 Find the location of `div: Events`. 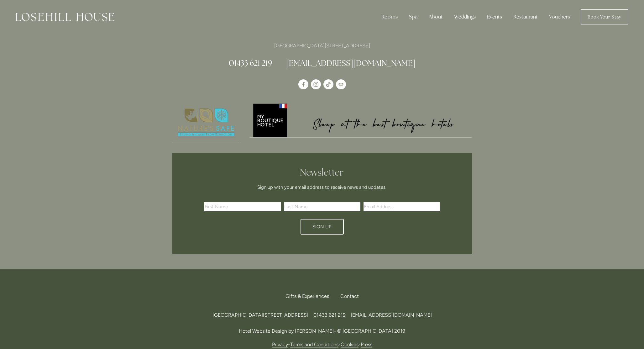

div: Events is located at coordinates (494, 17).